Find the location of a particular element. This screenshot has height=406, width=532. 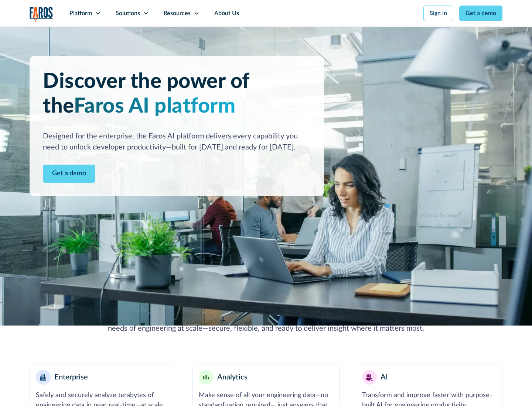

h1: Discover the power of the is located at coordinates (177, 94).